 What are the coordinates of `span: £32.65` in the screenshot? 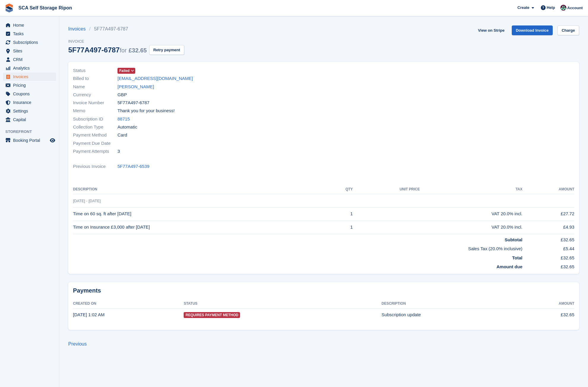 It's located at (137, 50).